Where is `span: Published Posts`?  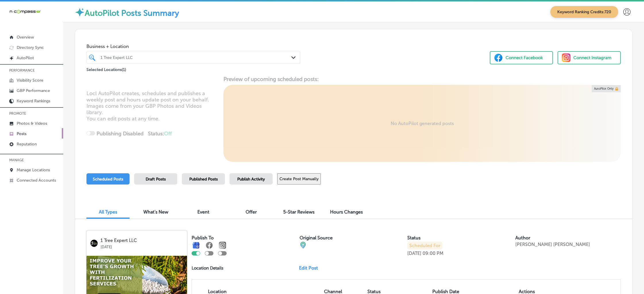
span: Published Posts is located at coordinates (203, 179).